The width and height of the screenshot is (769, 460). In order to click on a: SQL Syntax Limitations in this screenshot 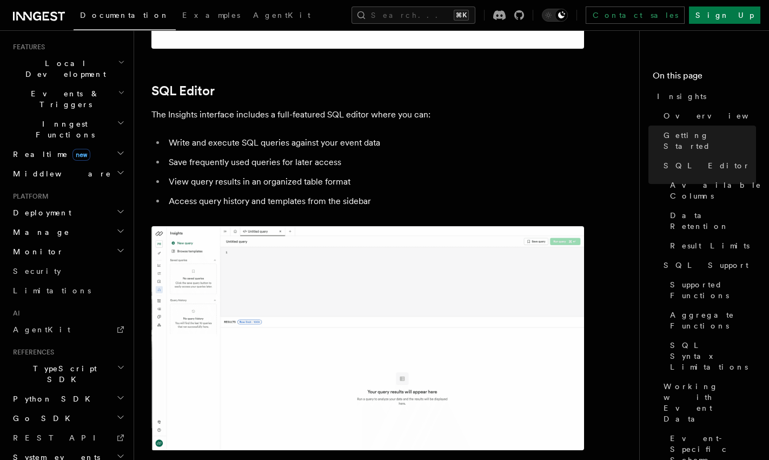, I will do `click(711, 356)`.